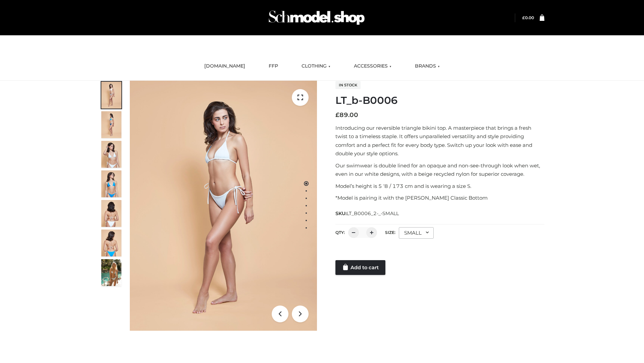 The image size is (644, 363). I want to click on img: ArielClassicBikiniTop_CloudNine_AzureSky_OW114ECO_3-scaled.jpg, so click(111, 154).